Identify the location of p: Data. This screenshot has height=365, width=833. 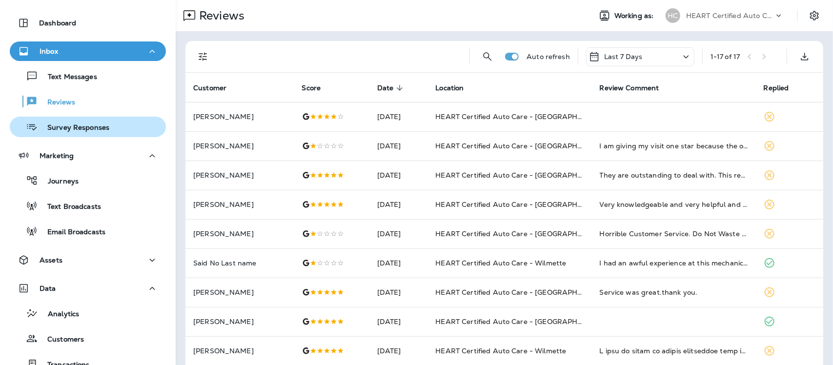
(48, 288).